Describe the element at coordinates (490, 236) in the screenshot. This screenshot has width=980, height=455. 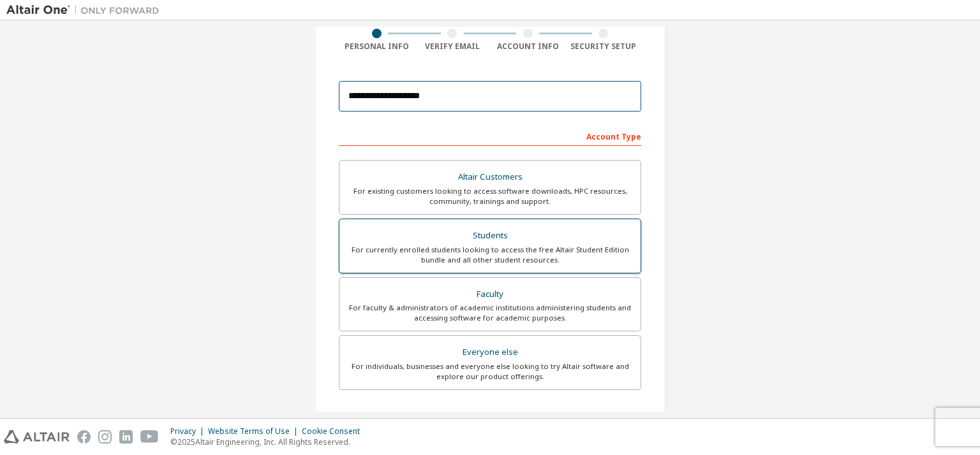
I see `div: Students` at that location.